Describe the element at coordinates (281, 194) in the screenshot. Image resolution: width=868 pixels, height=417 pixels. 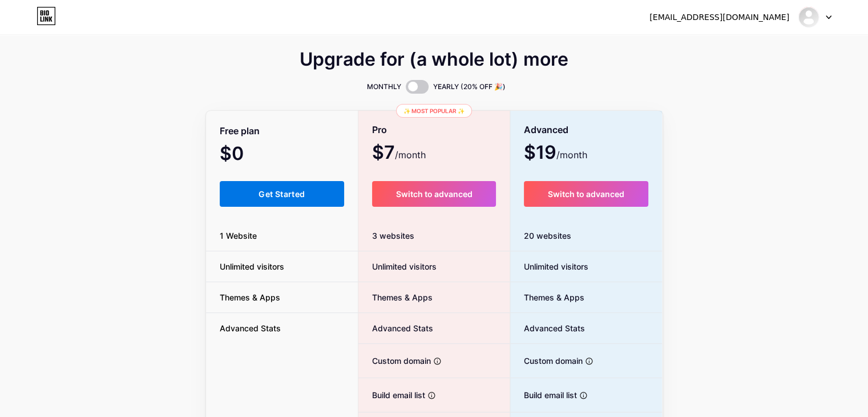
I see `span: Get Started` at that location.